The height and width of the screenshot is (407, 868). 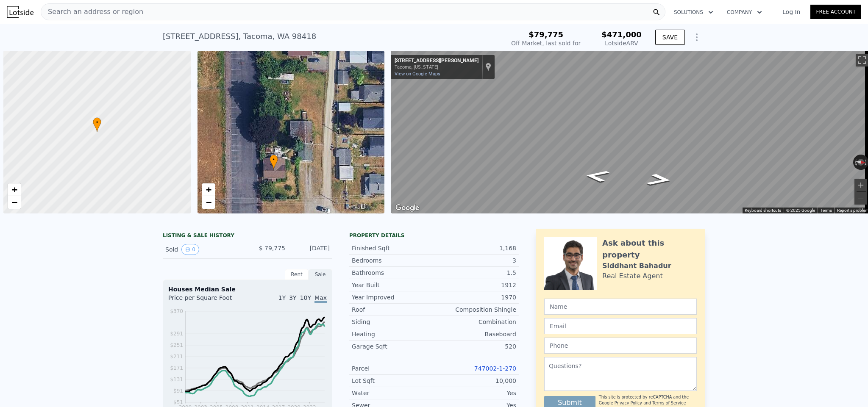 I want to click on div: 1,168, so click(x=475, y=248).